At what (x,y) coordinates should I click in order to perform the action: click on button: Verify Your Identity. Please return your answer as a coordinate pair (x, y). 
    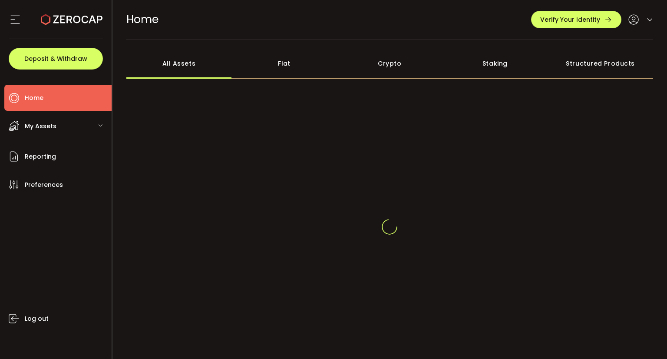
    Looking at the image, I should click on (577, 20).